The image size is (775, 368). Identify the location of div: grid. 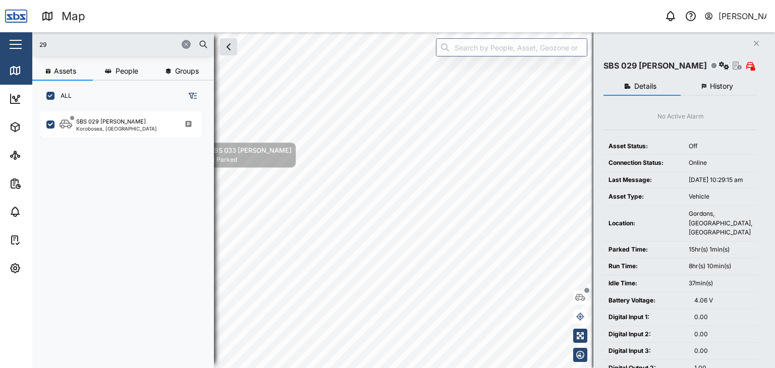
(127, 234).